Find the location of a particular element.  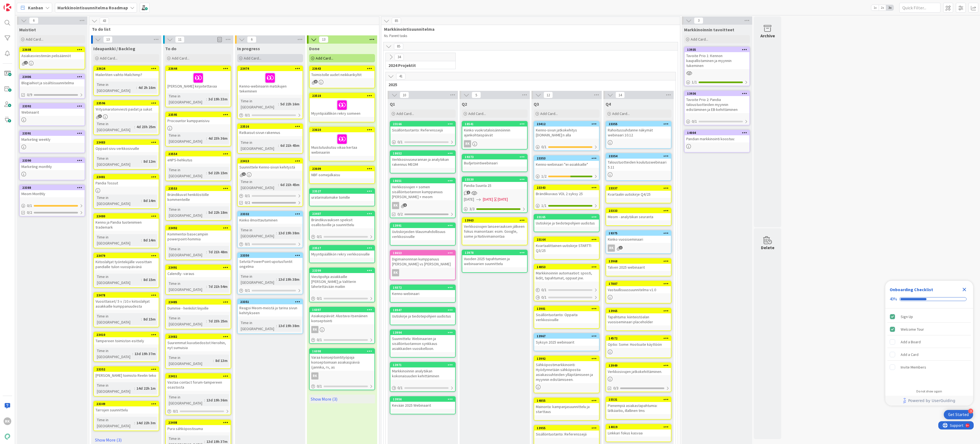

img: avatar is located at coordinates (8, 437).